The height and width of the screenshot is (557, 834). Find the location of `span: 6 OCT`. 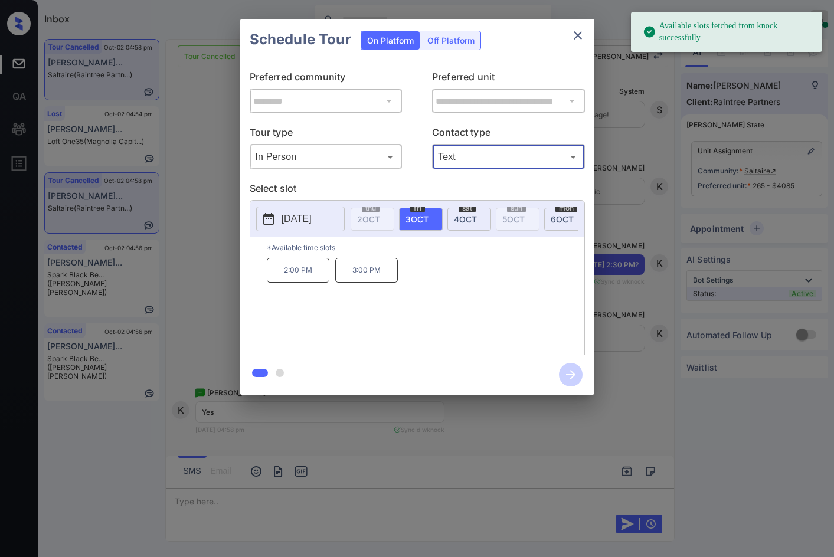

span: 6 OCT is located at coordinates (562, 219).